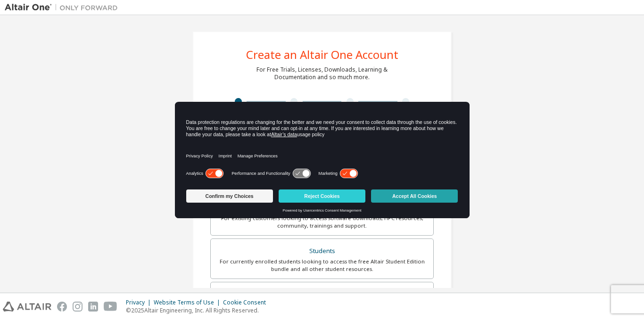 Image resolution: width=644 pixels, height=320 pixels. I want to click on div: Faculty, so click(322, 294).